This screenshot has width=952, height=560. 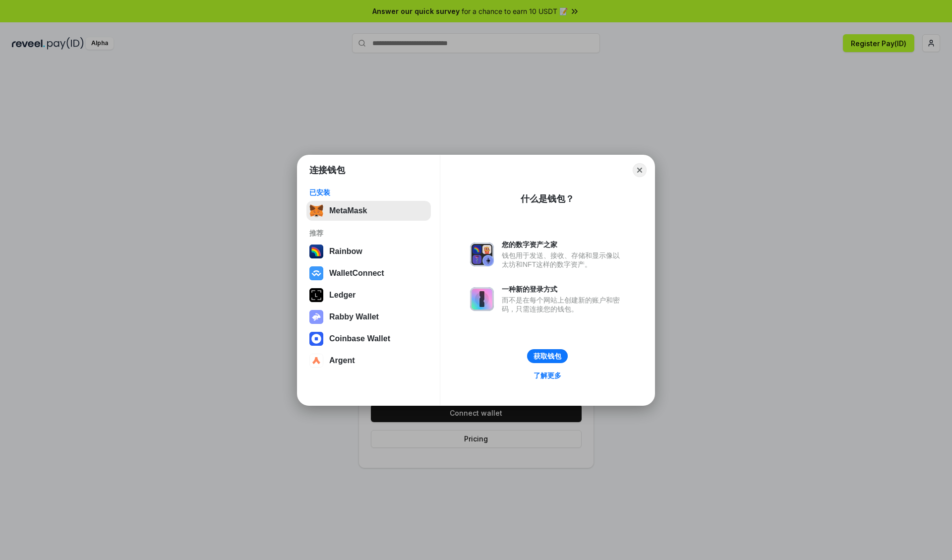 What do you see at coordinates (345, 251) in the screenshot?
I see `div: Rainbow` at bounding box center [345, 251].